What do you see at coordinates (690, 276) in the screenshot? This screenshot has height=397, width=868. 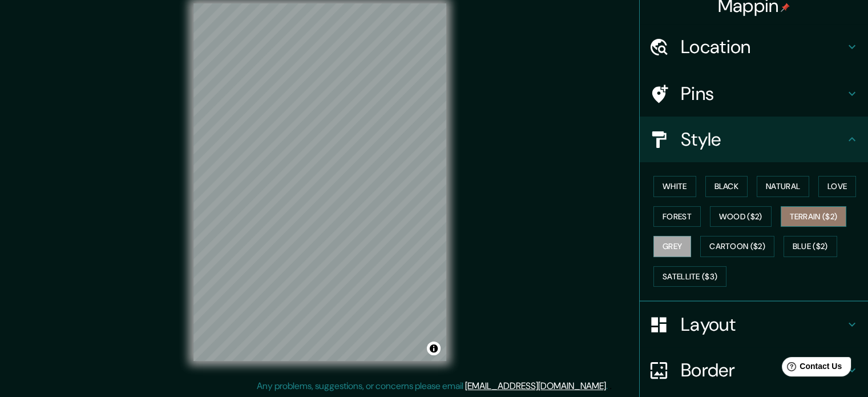 I see `button: Satellite ($3)` at bounding box center [690, 276].